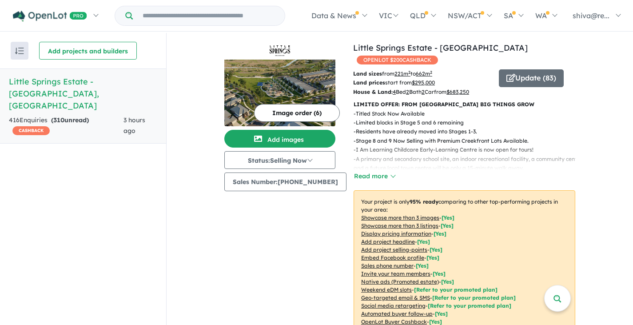 The image size is (633, 325). I want to click on b: 95 % ready, so click(424, 201).